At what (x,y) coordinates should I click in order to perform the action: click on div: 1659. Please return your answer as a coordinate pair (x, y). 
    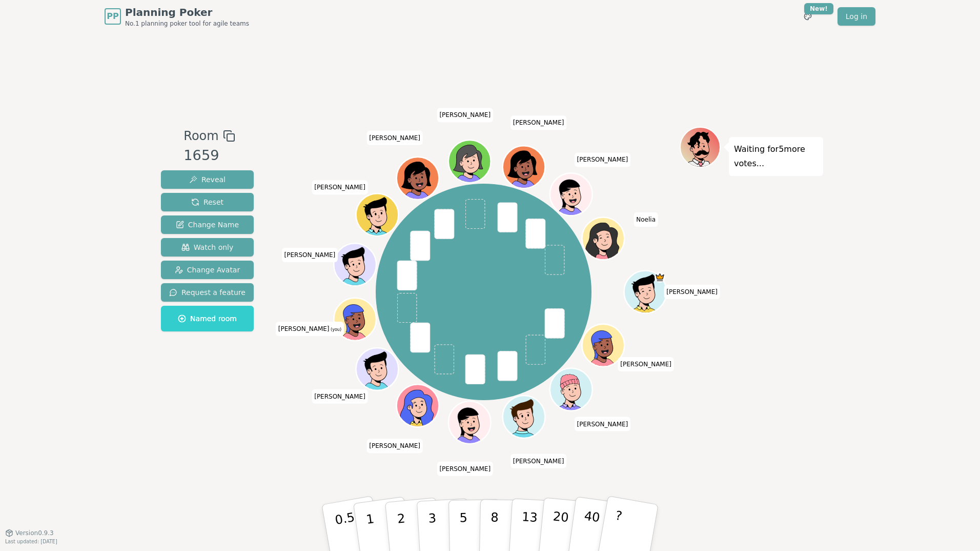
    Looking at the image, I should click on (210, 155).